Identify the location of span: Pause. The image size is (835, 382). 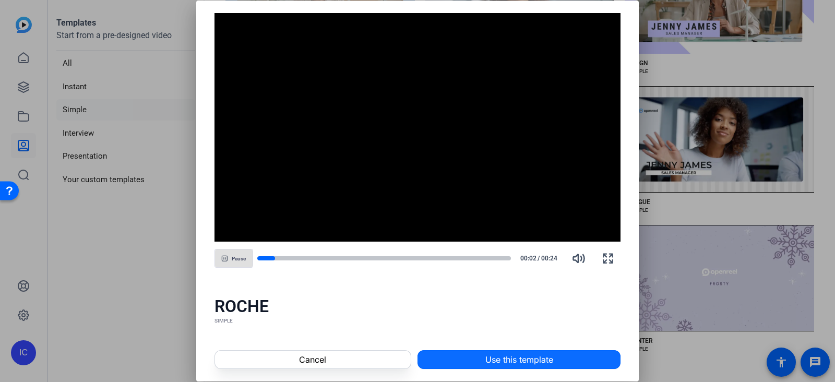
(238, 259).